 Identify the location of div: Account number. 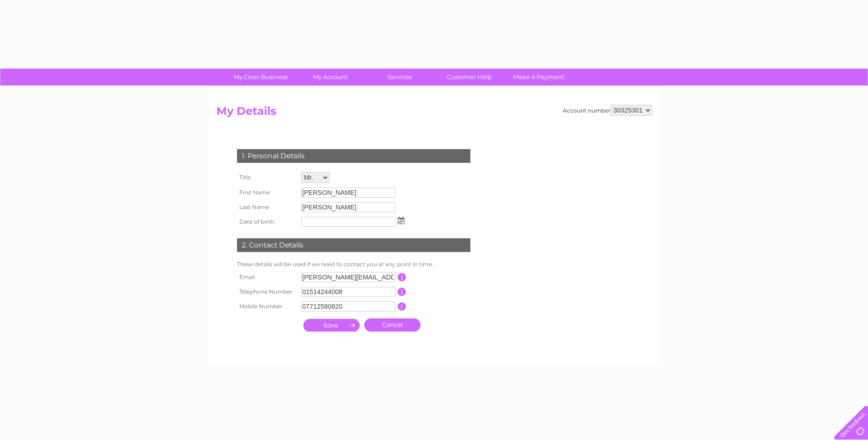
(607, 110).